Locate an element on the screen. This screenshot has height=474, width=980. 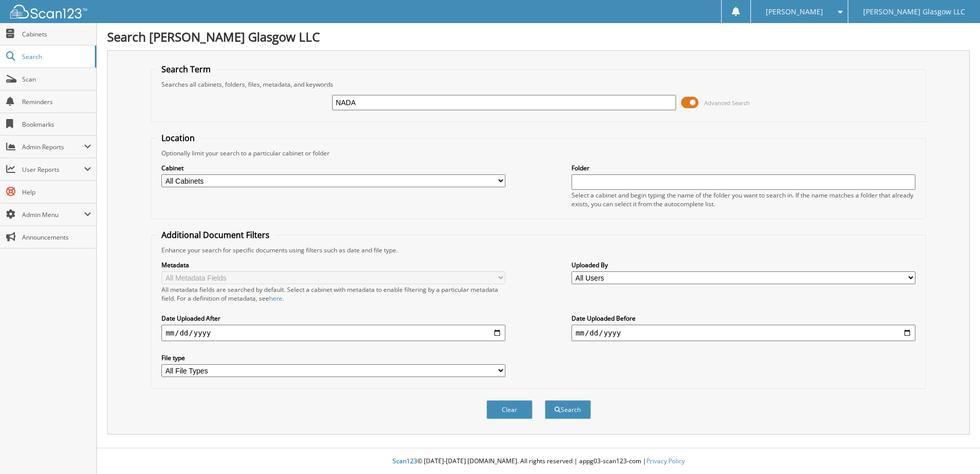
span: Reminders is located at coordinates (56, 102).